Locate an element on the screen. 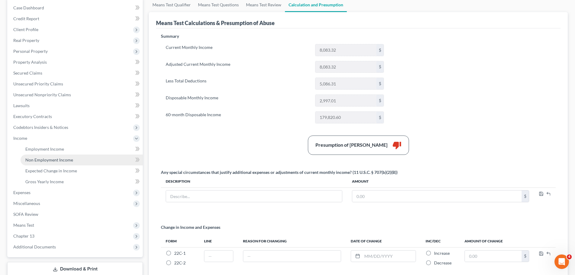 This screenshot has width=575, height=275. span: 4 is located at coordinates (569, 257).